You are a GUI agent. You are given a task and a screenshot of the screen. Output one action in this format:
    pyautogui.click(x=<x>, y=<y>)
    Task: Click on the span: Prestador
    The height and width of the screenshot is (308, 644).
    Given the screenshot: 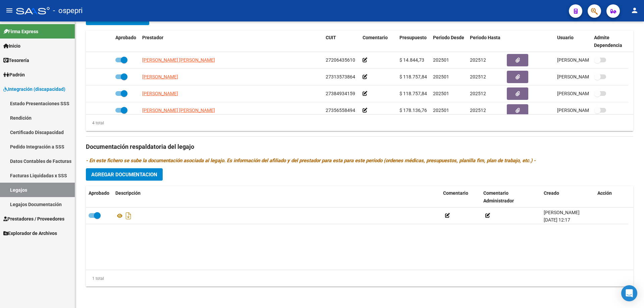 What is the action you would take?
    pyautogui.click(x=152, y=38)
    